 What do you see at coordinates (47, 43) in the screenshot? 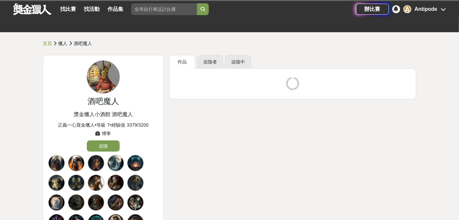
I see `a: 首頁` at bounding box center [47, 43].